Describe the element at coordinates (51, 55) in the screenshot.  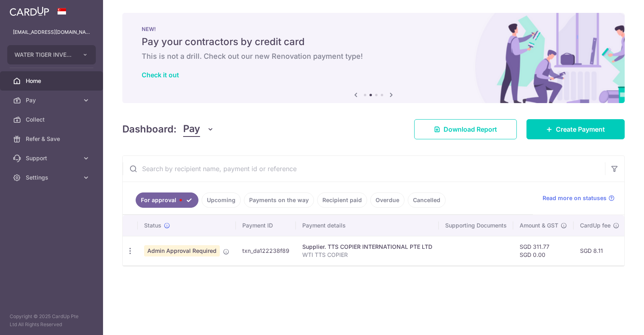
I see `button: WATER TIGER INVESTMENTS PTE. LTD.` at that location.